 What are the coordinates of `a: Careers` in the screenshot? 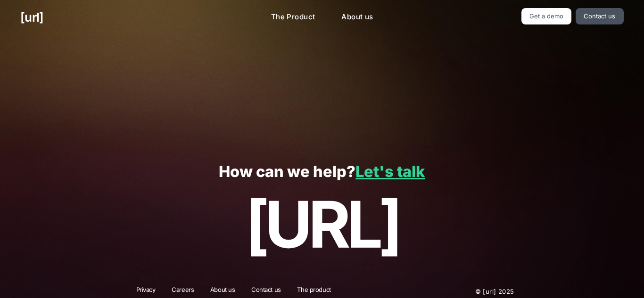 It's located at (183, 291).